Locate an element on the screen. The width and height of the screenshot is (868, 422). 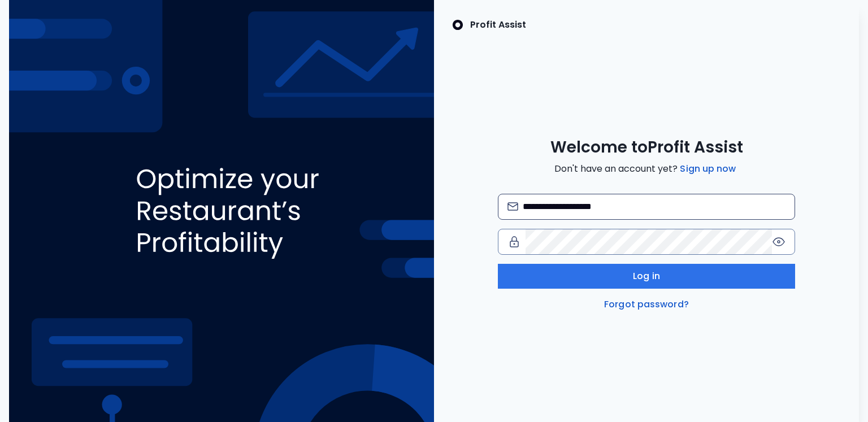
span: Don't have an account yet? is located at coordinates (646, 168).